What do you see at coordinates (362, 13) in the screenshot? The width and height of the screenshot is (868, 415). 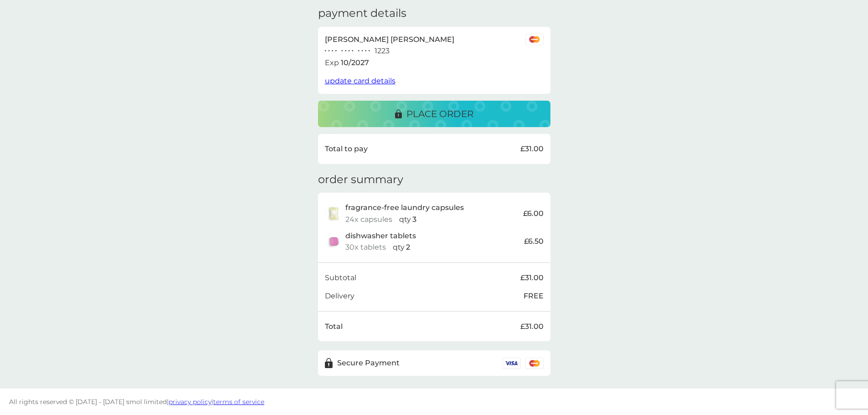 I see `h3: payment details` at bounding box center [362, 13].